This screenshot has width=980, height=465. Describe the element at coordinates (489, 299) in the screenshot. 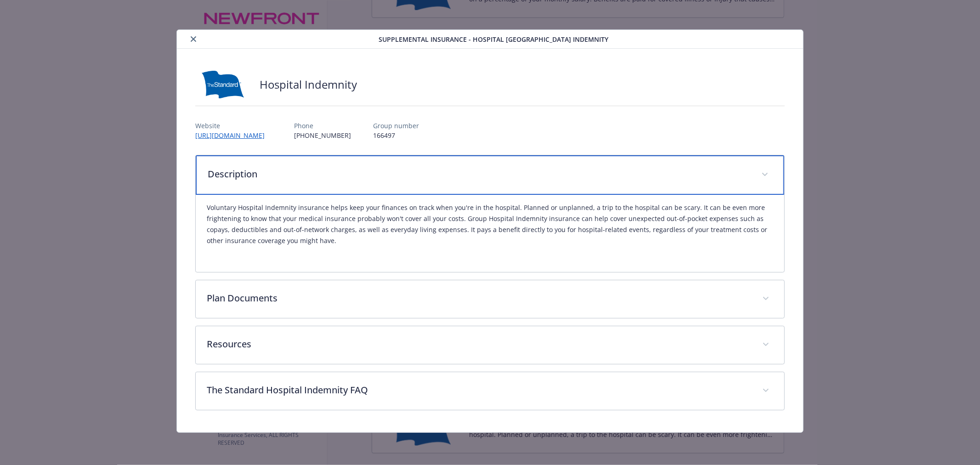

I see `div: Plan Documents` at that location.